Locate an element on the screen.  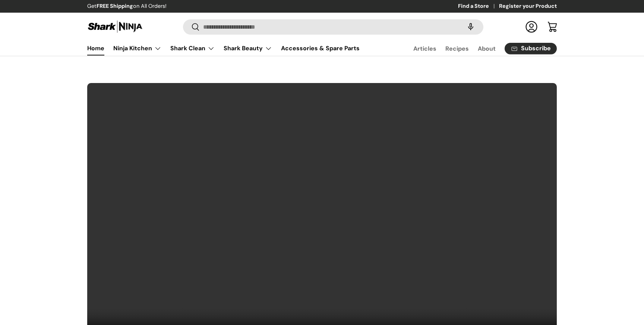
a: Recipes is located at coordinates (457, 49).